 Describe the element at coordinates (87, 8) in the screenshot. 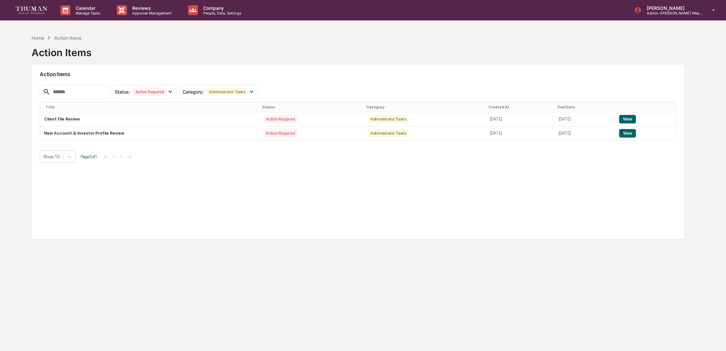

I see `p: Calendar` at that location.